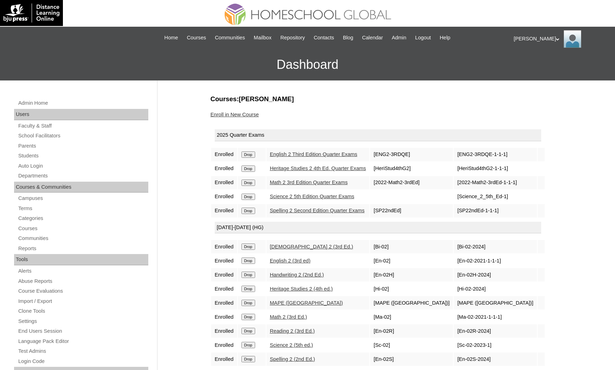 This screenshot has width=615, height=370. What do you see at coordinates (348, 38) in the screenshot?
I see `a: Blog` at bounding box center [348, 38].